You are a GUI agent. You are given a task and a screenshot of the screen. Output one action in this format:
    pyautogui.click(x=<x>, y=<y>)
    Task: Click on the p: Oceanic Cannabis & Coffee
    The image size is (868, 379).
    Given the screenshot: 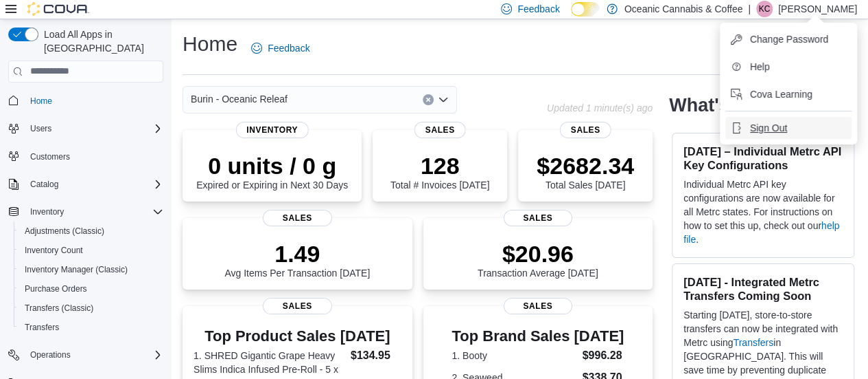 What is the action you would take?
    pyautogui.click(x=684, y=9)
    